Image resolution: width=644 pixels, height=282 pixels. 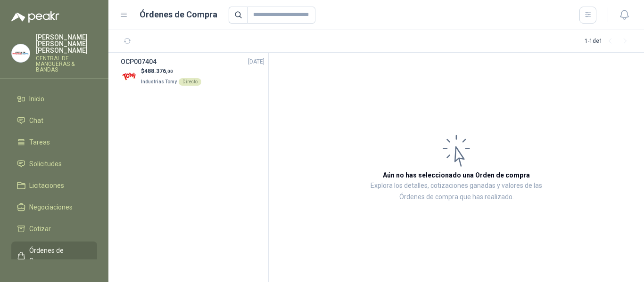 I want to click on a: Licitaciones, so click(x=54, y=185).